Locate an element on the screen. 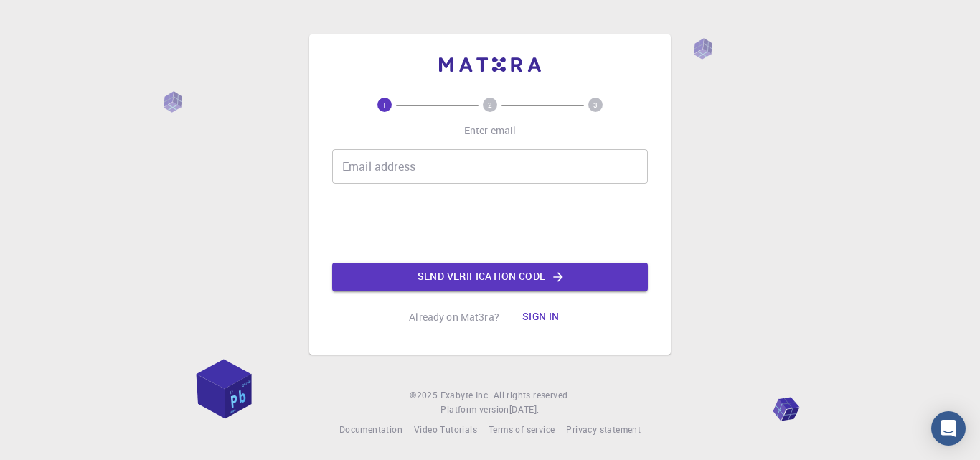 This screenshot has width=980, height=460. span: Exabyte Inc. is located at coordinates (465, 395).